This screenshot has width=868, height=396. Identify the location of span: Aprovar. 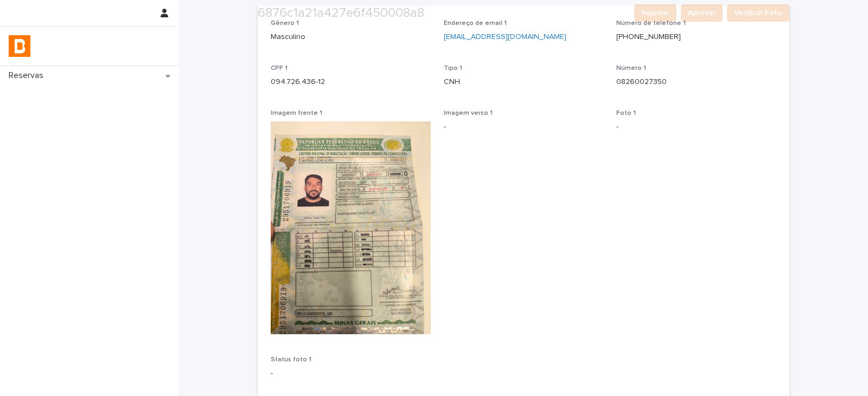
(702, 13).